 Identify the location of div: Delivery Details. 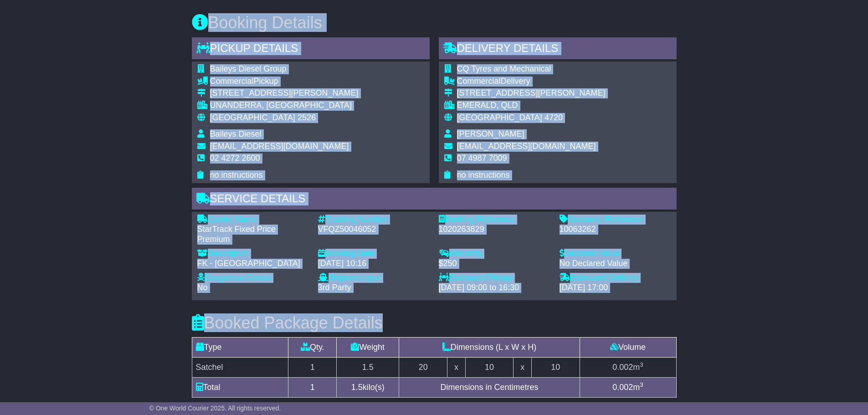
(558, 50).